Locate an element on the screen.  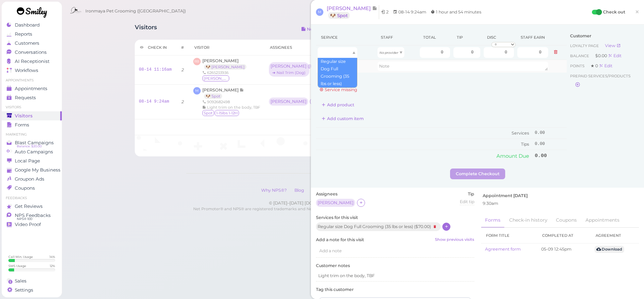
a: Dashboard is located at coordinates (32, 25).